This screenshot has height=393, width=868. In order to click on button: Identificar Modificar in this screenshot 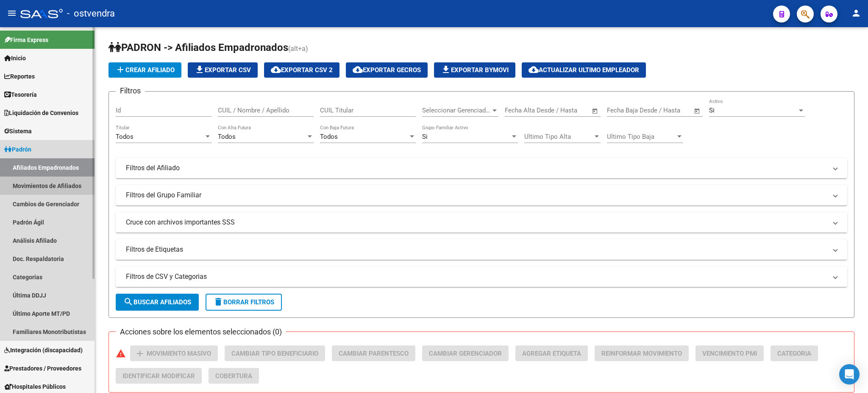, I will do `click(158, 375)`.